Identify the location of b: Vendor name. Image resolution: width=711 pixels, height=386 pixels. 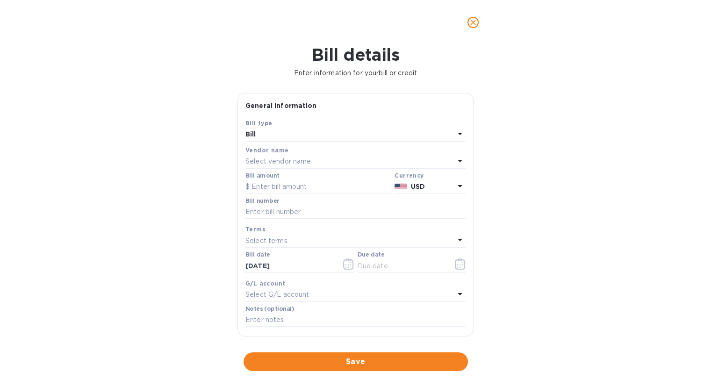
(267, 150).